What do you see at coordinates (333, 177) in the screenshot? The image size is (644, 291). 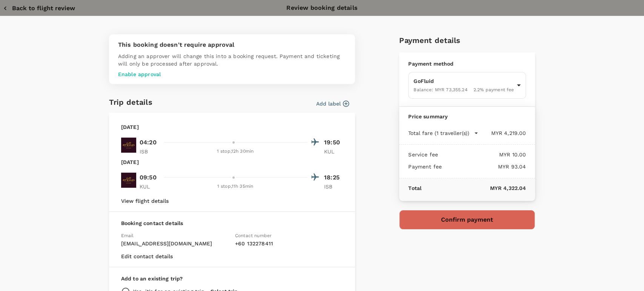 I see `p: 18:25` at bounding box center [333, 177].